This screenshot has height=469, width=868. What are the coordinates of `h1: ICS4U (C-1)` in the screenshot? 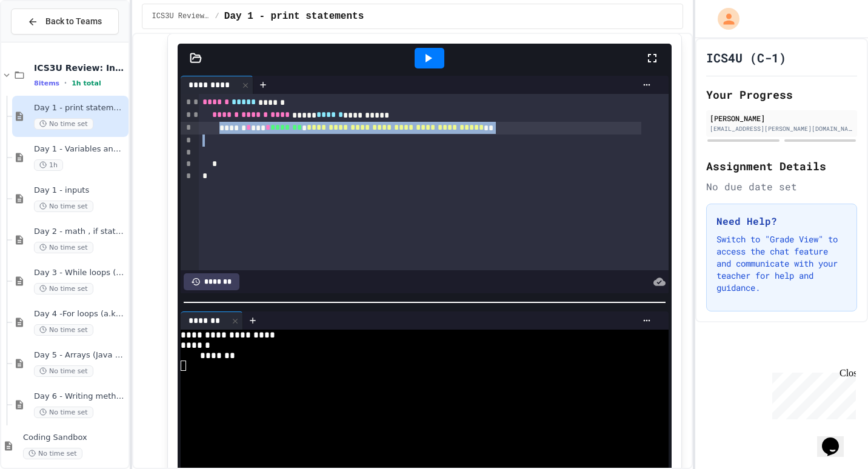 It's located at (746, 58).